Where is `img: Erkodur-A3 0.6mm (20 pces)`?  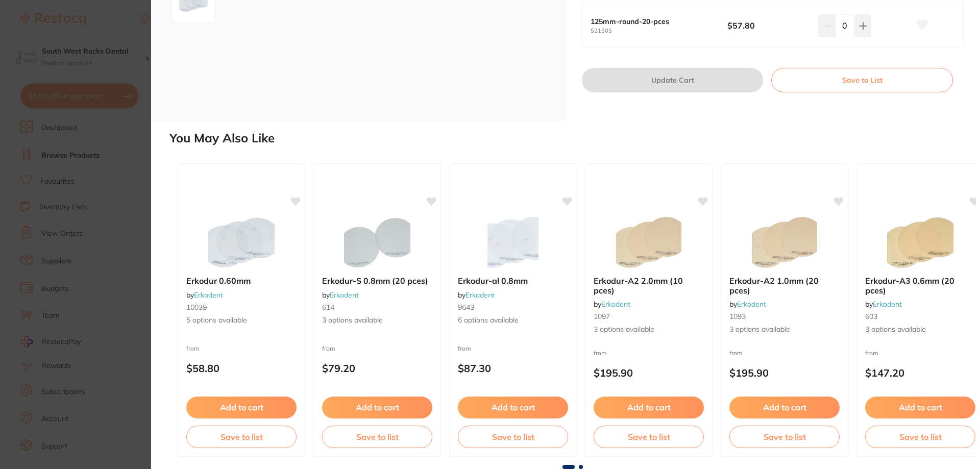 img: Erkodur-A3 0.6mm (20 pces) is located at coordinates (920, 243).